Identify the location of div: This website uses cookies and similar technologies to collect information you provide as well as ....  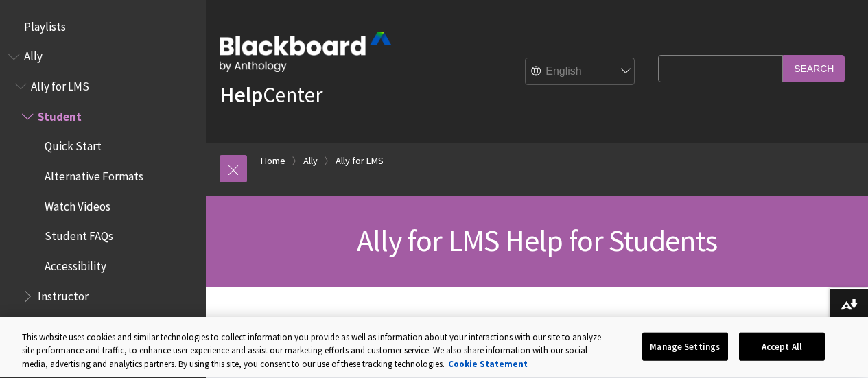
(315, 351).